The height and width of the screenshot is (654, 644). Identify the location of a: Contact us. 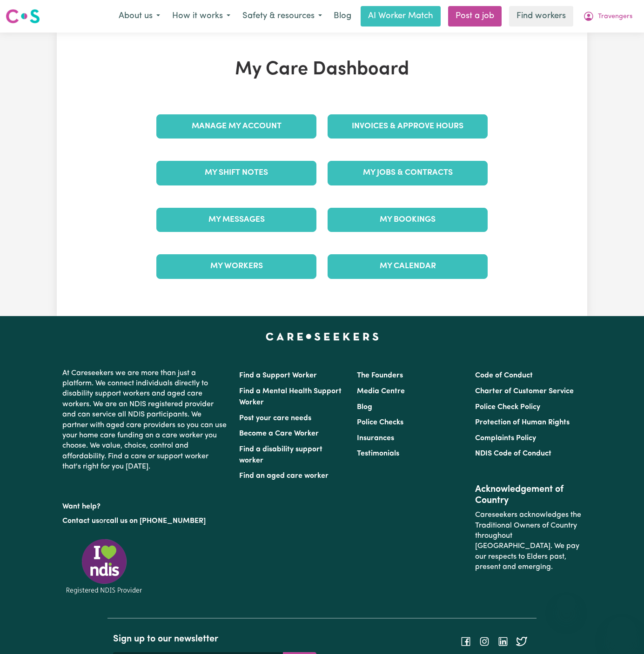
(81, 521).